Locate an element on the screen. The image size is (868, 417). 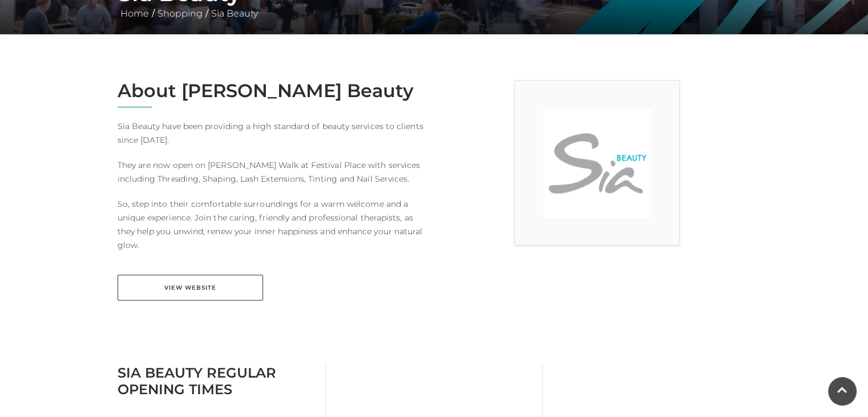
a: Home is located at coordinates (135, 13).